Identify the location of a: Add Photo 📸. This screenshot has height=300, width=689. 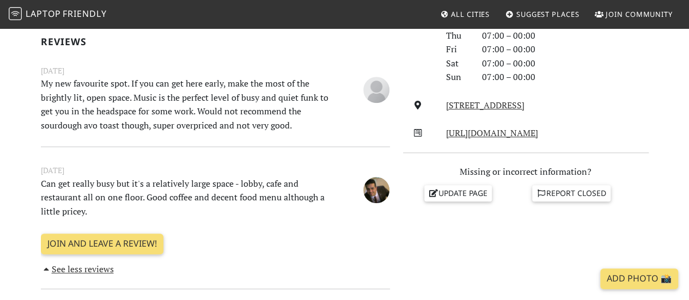
(639, 279).